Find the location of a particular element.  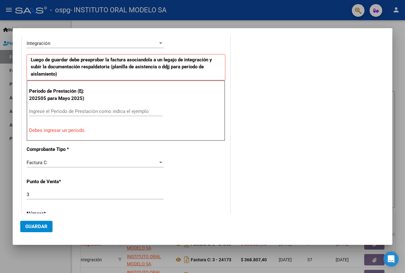

p: Número is located at coordinates (56, 213).